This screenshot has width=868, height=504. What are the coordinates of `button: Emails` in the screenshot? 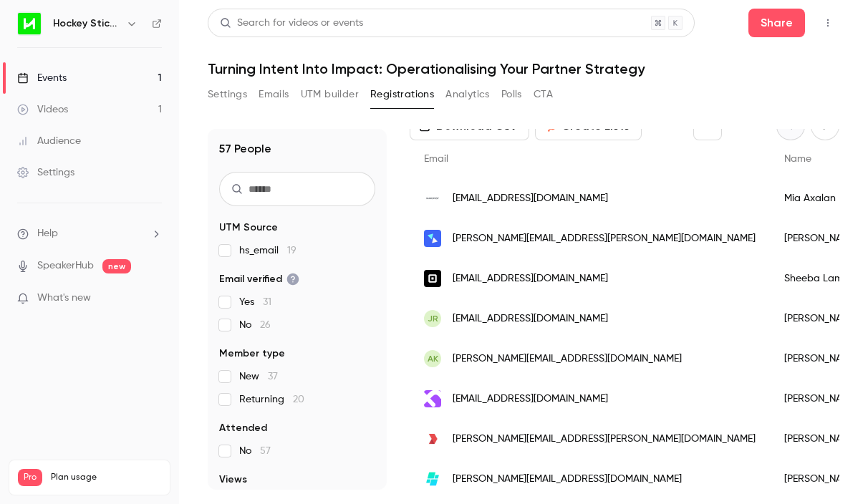 It's located at (274, 95).